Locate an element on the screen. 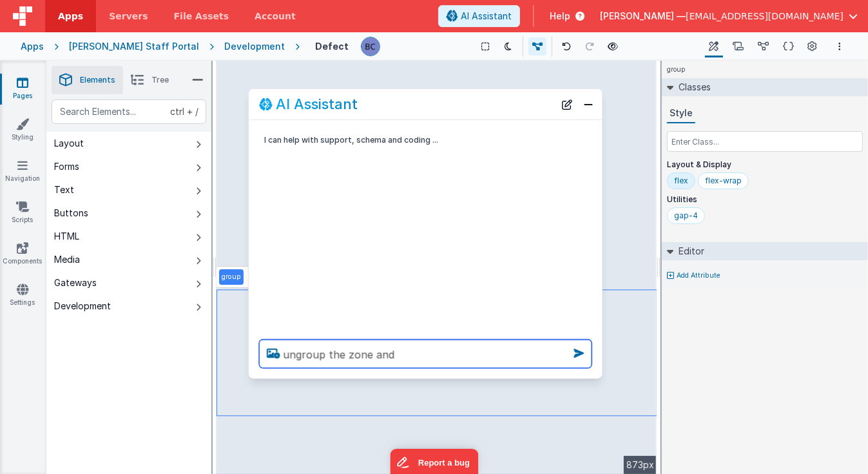 This screenshot has height=474, width=868. button: HTML is located at coordinates (129, 236).